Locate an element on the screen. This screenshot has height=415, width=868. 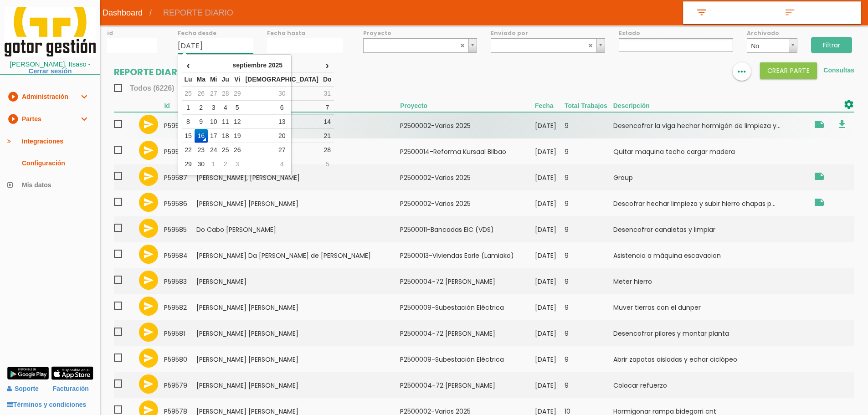
label: id is located at coordinates (132, 33).